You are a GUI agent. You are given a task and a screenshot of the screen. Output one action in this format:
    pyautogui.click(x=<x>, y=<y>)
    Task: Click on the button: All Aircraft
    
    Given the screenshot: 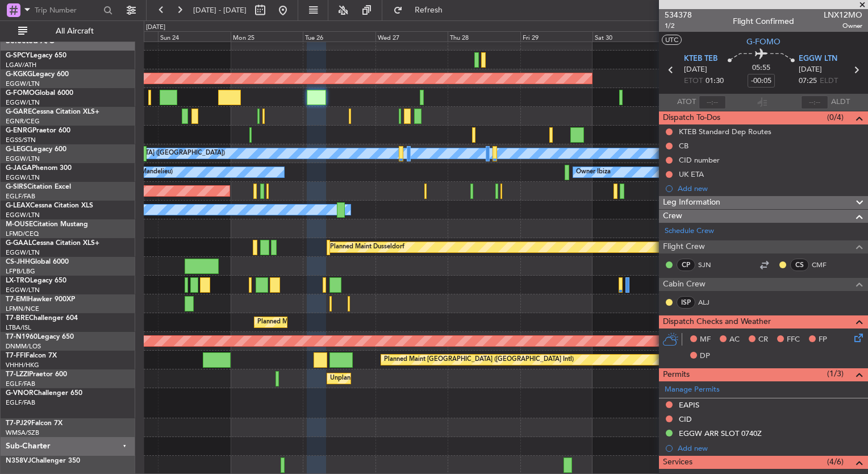 What is the action you would take?
    pyautogui.click(x=68, y=31)
    